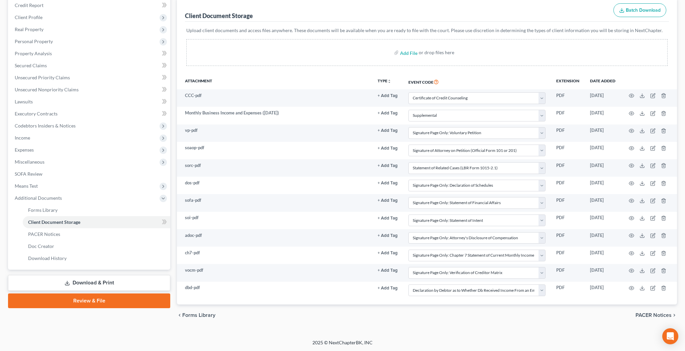 This screenshot has width=685, height=351. What do you see at coordinates (45, 125) in the screenshot?
I see `span: Codebtors Insiders & Notices` at bounding box center [45, 125].